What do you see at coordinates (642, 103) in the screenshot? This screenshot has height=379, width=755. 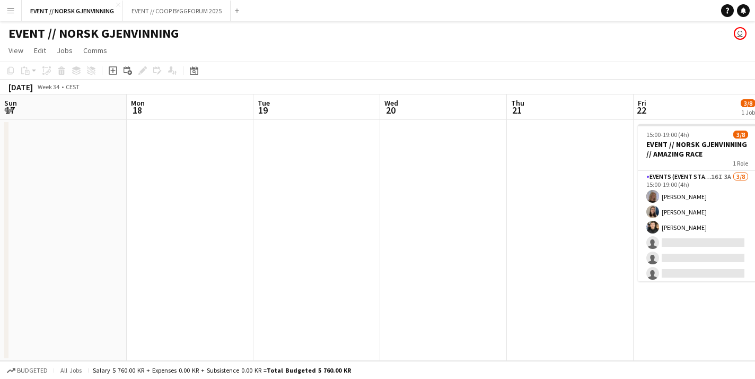 I see `span: Fri` at bounding box center [642, 103].